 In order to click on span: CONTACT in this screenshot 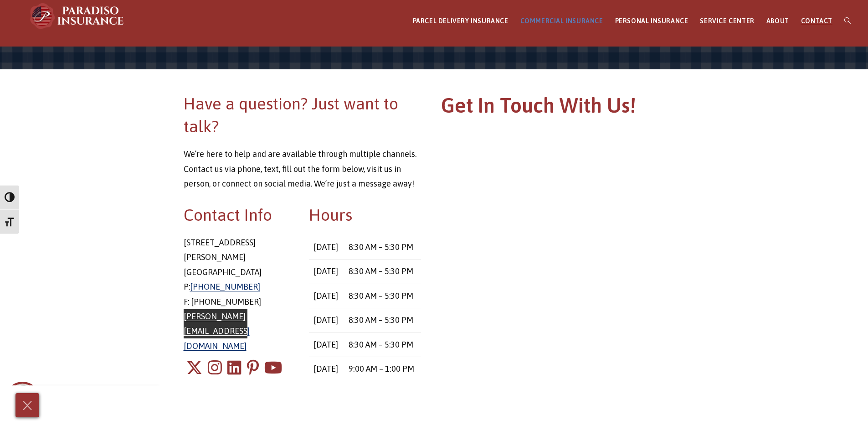, I will do `click(816, 21)`.